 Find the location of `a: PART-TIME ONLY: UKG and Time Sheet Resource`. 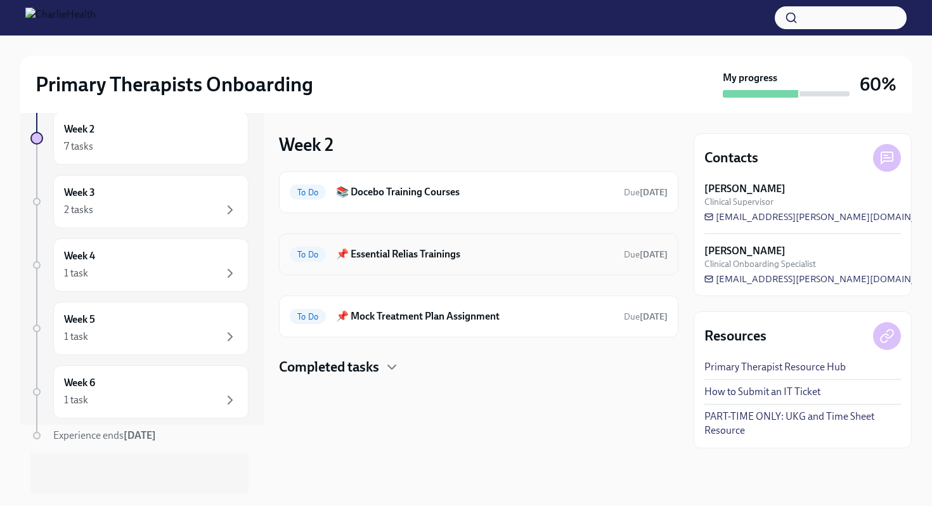

a: PART-TIME ONLY: UKG and Time Sheet Resource is located at coordinates (803, 423).